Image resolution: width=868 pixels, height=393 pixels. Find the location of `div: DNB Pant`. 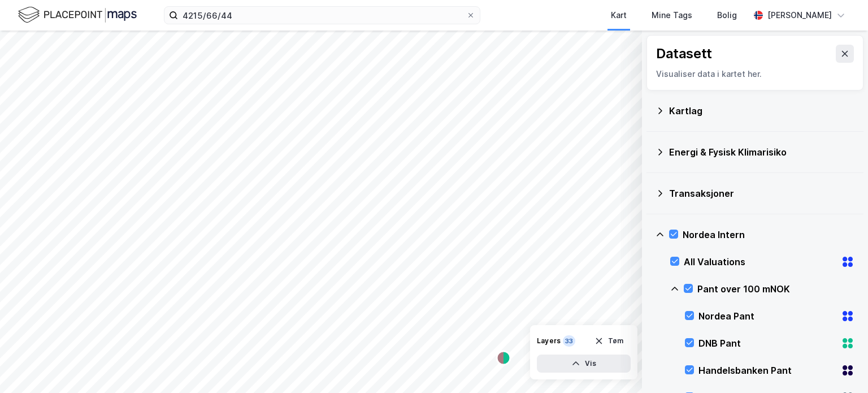

div: DNB Pant is located at coordinates (767, 343).